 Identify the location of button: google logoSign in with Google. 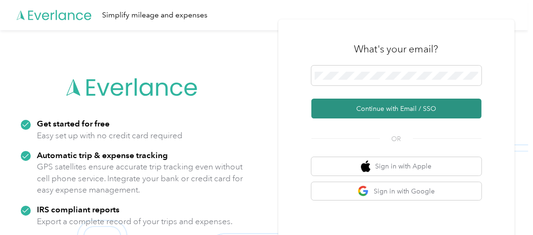
(397, 191).